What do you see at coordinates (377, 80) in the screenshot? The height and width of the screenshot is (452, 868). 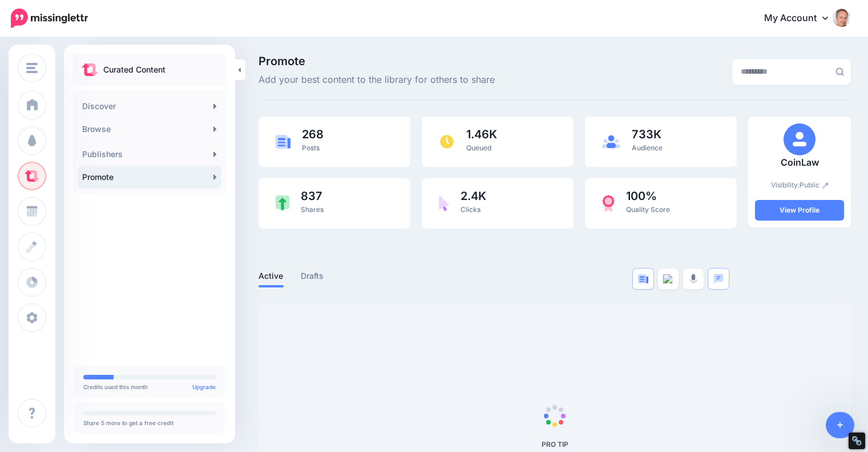 I see `span: Add your best content to the library for others to share` at bounding box center [377, 80].